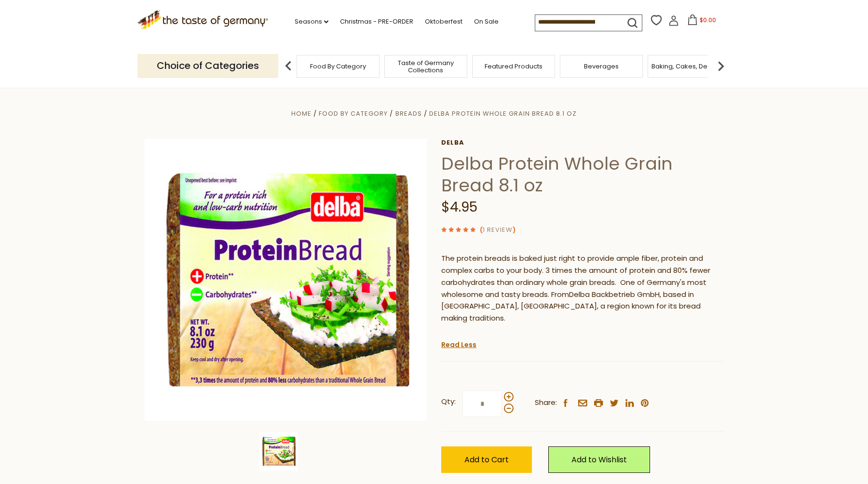  What do you see at coordinates (514, 66) in the screenshot?
I see `a: Featured Products` at bounding box center [514, 66].